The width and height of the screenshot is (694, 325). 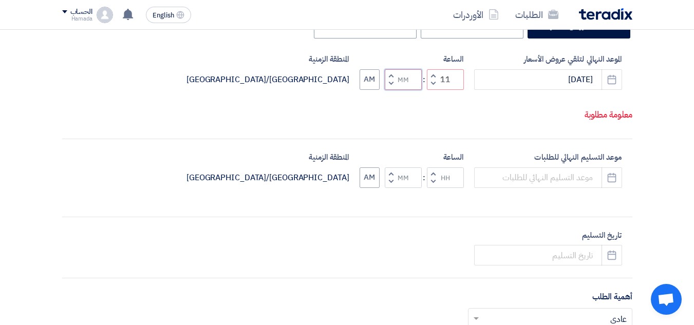 What do you see at coordinates (548, 178) in the screenshot?
I see `input: موعد التسليم النهائي للطلبات` at bounding box center [548, 178].